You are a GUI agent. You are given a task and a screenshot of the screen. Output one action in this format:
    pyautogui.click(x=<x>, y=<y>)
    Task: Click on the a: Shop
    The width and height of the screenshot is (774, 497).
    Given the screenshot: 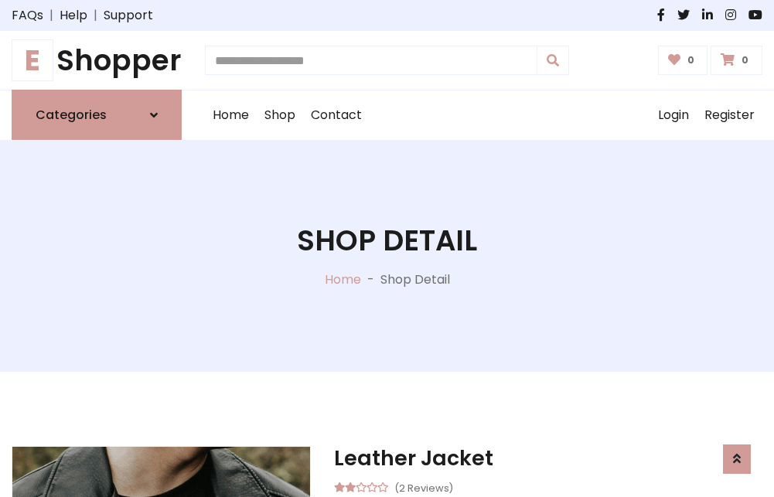 What is the action you would take?
    pyautogui.click(x=280, y=115)
    